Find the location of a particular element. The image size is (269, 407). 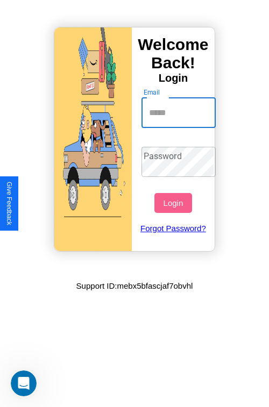

div: Give Feedback is located at coordinates (9, 203).